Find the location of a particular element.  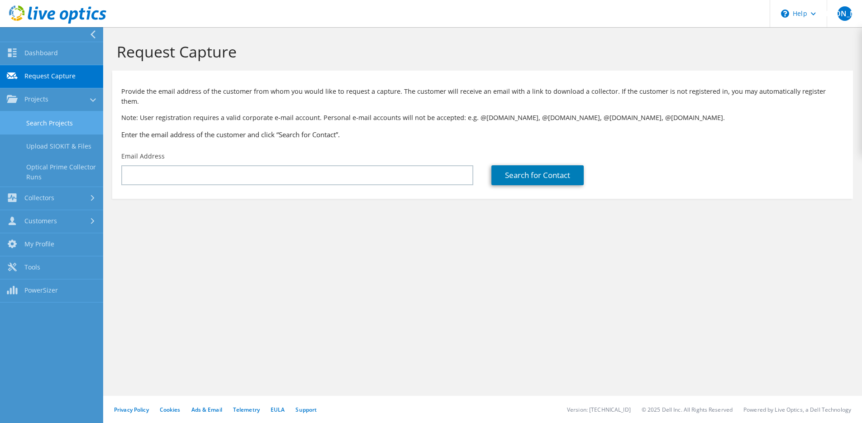

a: Support is located at coordinates (306, 409).